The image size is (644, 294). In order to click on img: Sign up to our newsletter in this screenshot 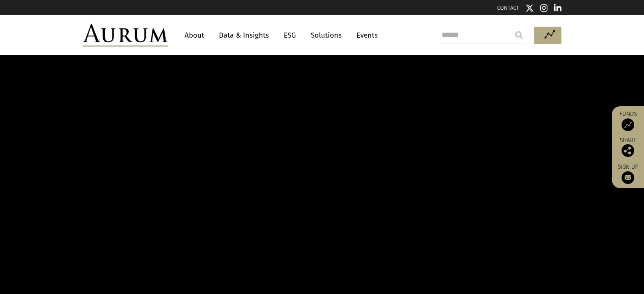, I will do `click(628, 178)`.